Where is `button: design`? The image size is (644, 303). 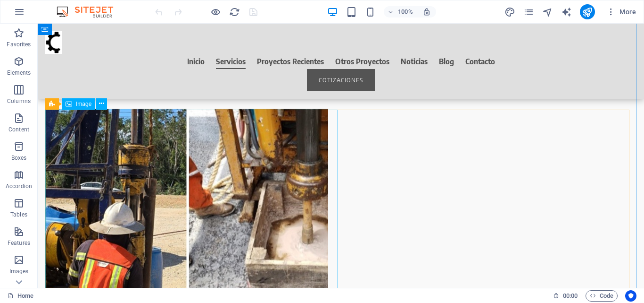 button: design is located at coordinates (510, 12).